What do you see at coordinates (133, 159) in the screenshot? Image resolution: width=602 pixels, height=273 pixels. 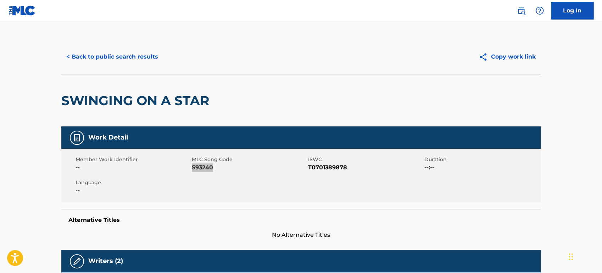 I see `span: Member Work Identifier` at bounding box center [133, 159].